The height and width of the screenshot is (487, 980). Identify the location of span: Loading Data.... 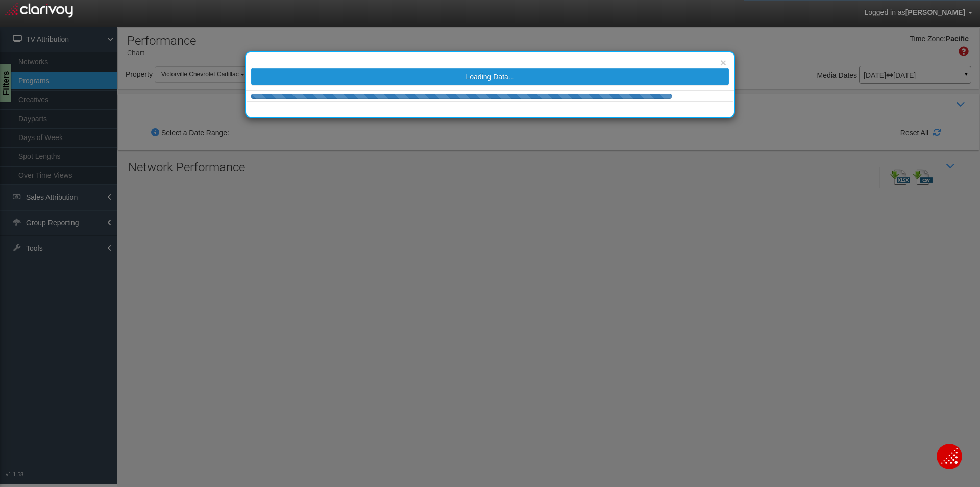
(490, 77).